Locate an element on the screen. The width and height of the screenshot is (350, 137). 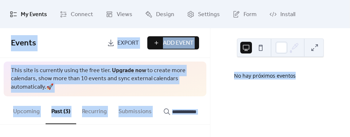
span: Add Event is located at coordinates (178, 43).